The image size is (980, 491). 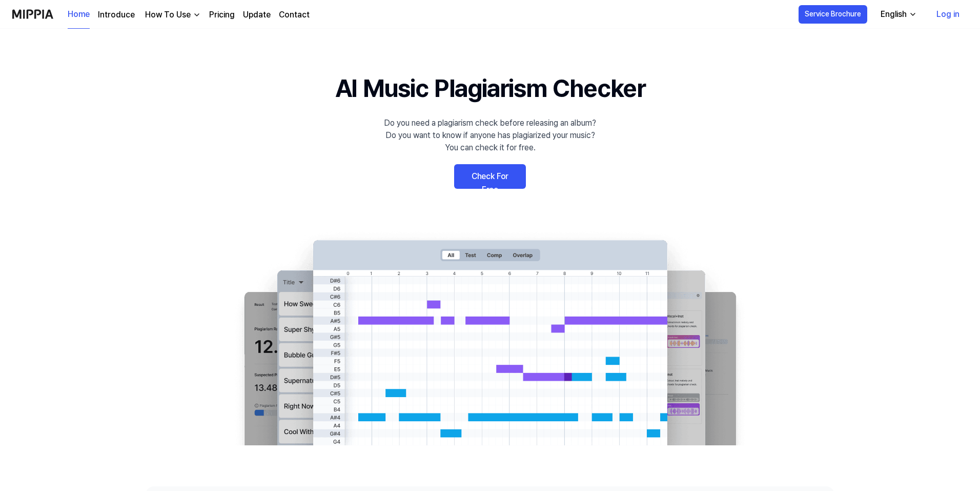 I want to click on button: English, so click(x=898, y=14).